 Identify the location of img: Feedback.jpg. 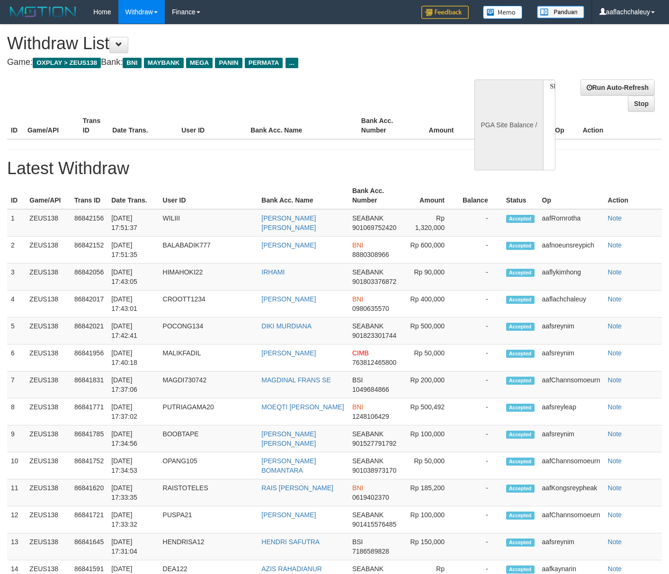
(445, 12).